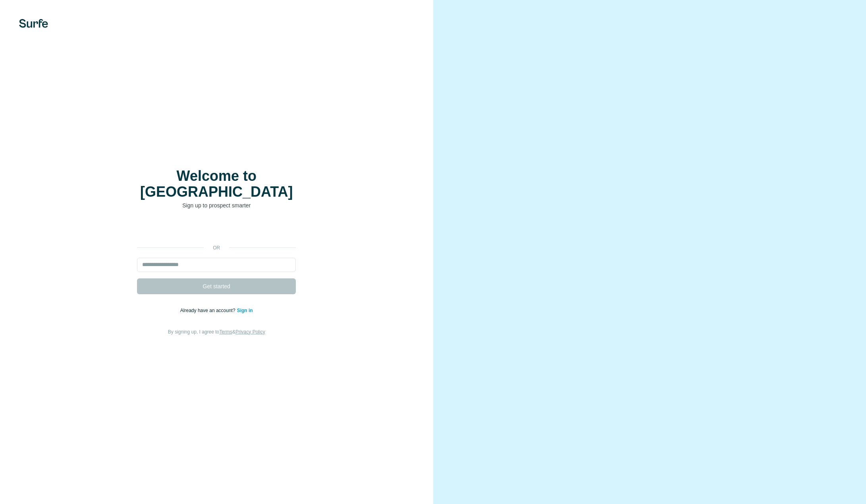 The width and height of the screenshot is (866, 504). What do you see at coordinates (216, 332) in the screenshot?
I see `span: By signing up, I agree to &` at bounding box center [216, 332].